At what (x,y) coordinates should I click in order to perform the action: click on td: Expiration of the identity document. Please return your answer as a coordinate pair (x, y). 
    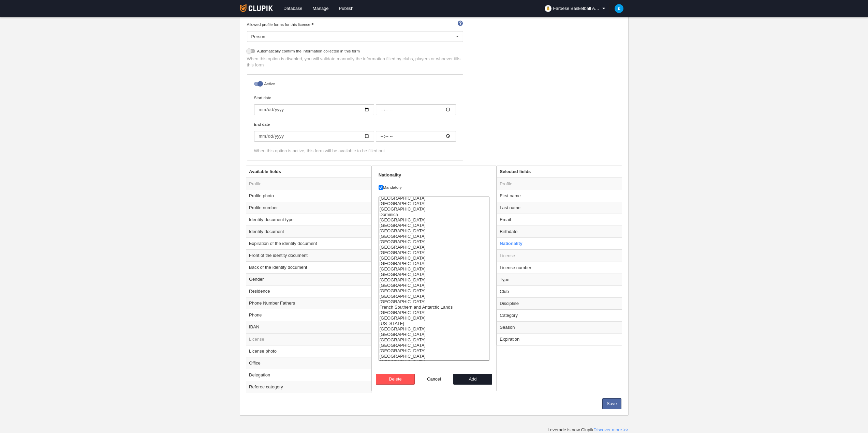
    Looking at the image, I should click on (308, 244).